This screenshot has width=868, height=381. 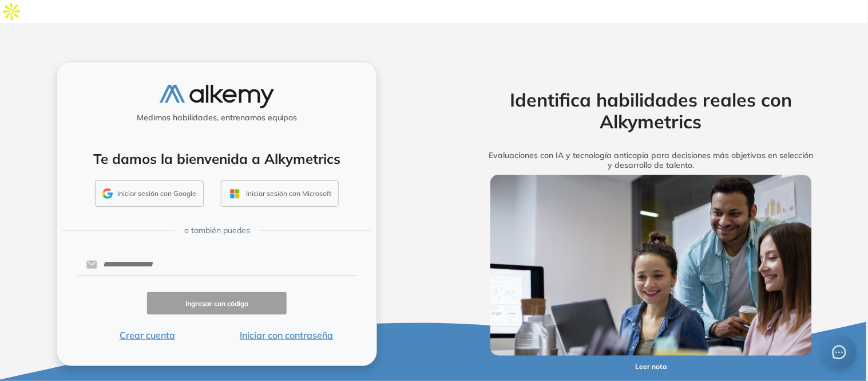 What do you see at coordinates (651, 265) in the screenshot?
I see `img: img-more-info` at bounding box center [651, 265].